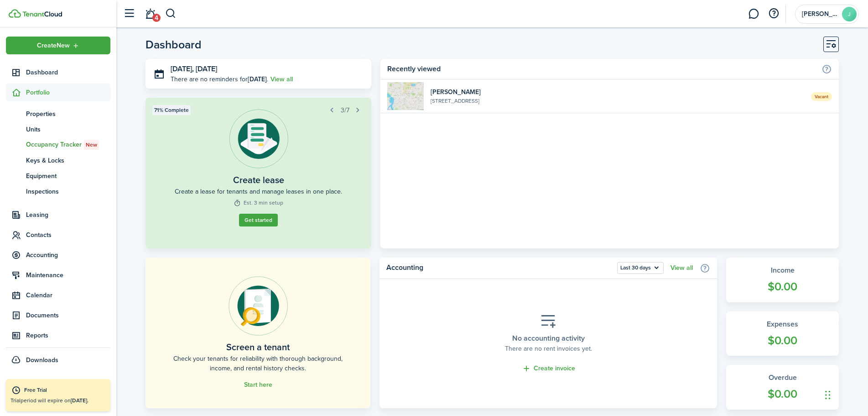 The image size is (868, 416). Describe the element at coordinates (345, 110) in the screenshot. I see `span: 3/7` at that location.